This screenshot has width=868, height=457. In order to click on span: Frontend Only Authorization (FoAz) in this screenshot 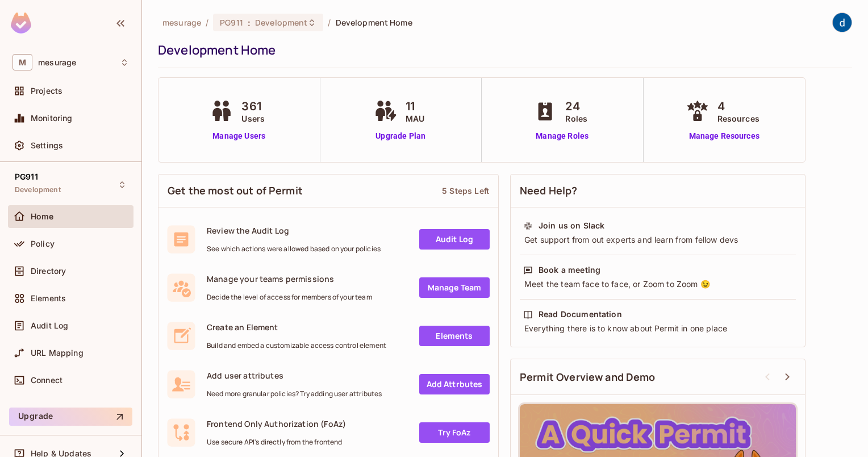, I will do `click(277, 423)`.